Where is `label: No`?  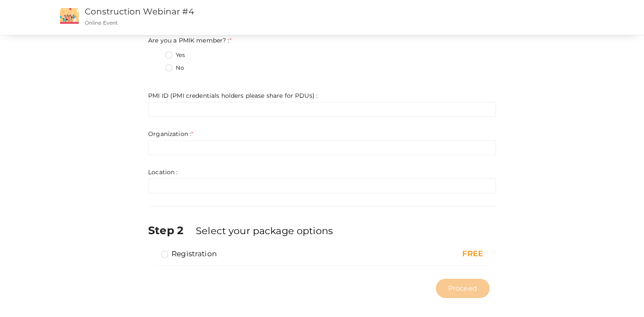
label: No is located at coordinates (174, 68).